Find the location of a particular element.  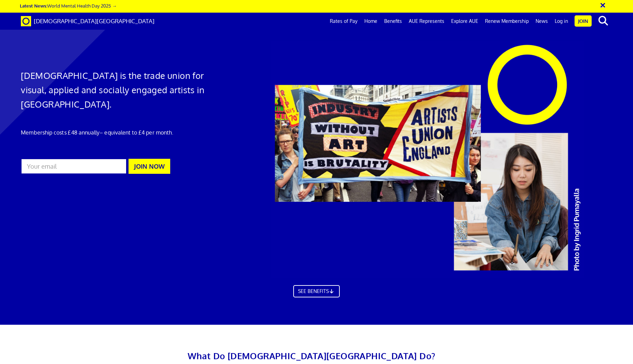

a: Home is located at coordinates (371, 21).